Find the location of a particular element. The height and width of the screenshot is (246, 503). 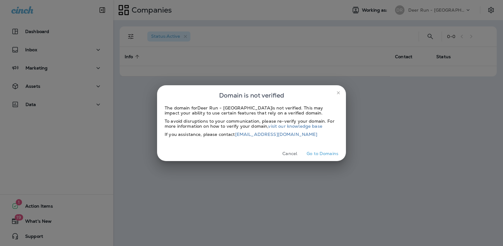

a: visit our knowledge base is located at coordinates (295, 126).